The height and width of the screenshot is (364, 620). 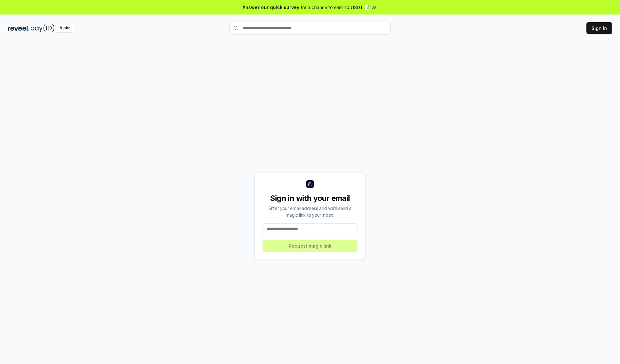 What do you see at coordinates (65, 28) in the screenshot?
I see `div: Alpha` at bounding box center [65, 28].